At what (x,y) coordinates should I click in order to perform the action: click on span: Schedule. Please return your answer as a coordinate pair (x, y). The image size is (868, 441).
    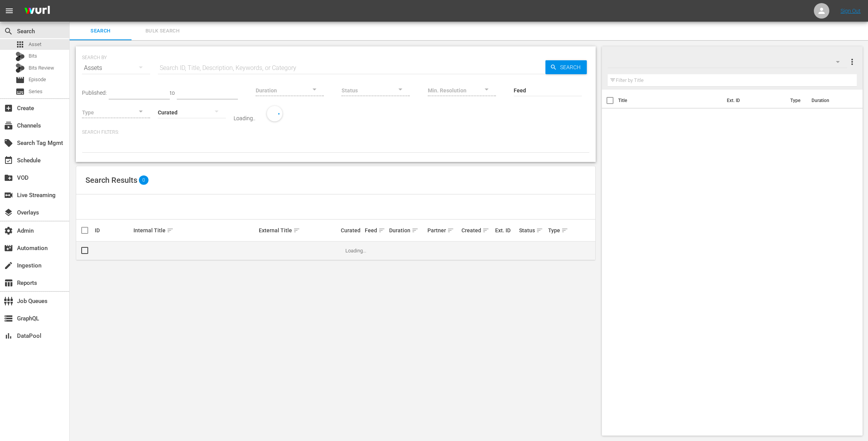
    Looking at the image, I should click on (9, 160).